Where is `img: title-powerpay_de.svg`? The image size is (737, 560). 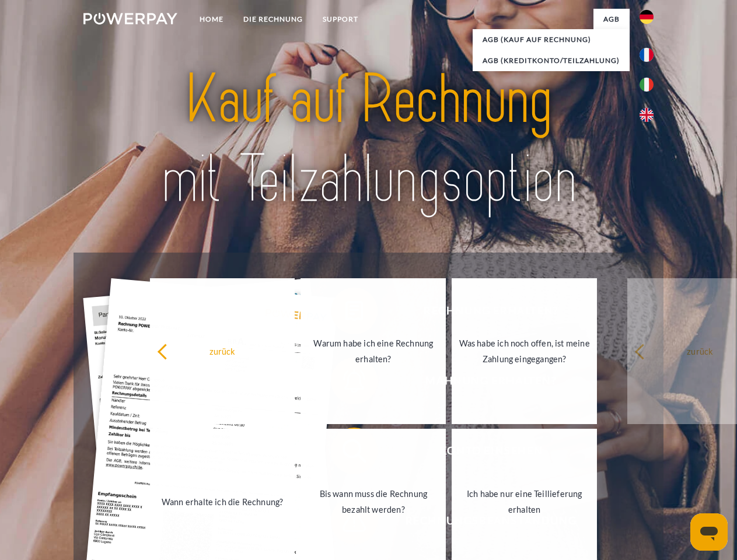
img: title-powerpay_de.svg is located at coordinates (368, 140).